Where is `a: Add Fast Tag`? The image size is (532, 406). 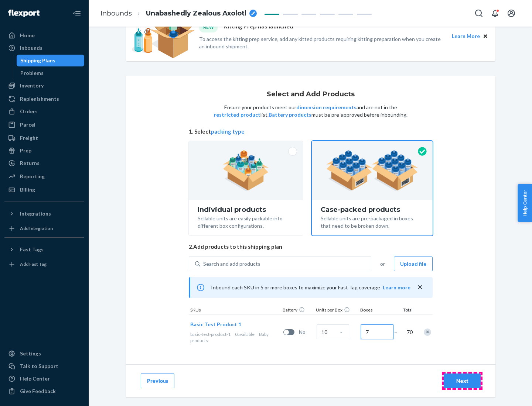 a: Add Fast Tag is located at coordinates (44, 264).